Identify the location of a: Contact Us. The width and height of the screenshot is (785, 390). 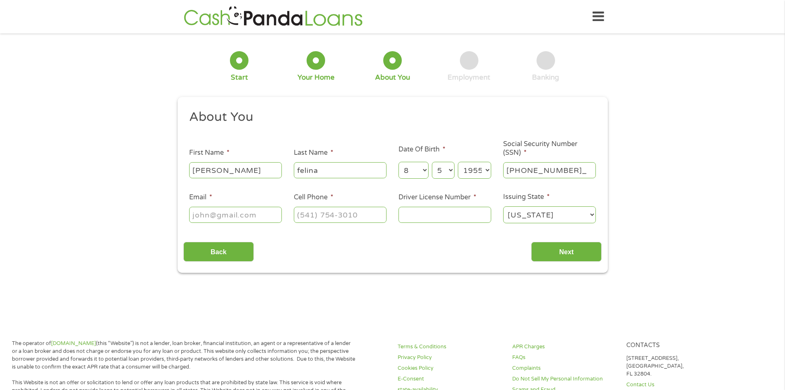
(679, 384).